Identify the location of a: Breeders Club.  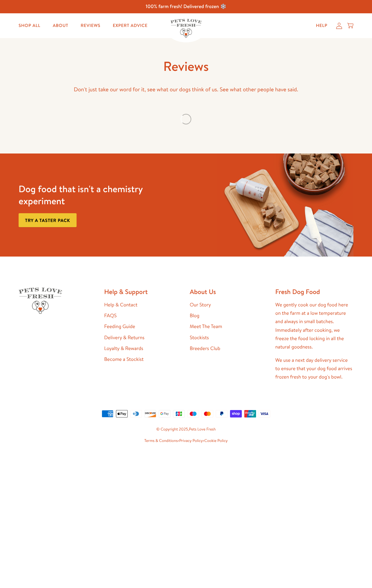
(205, 349).